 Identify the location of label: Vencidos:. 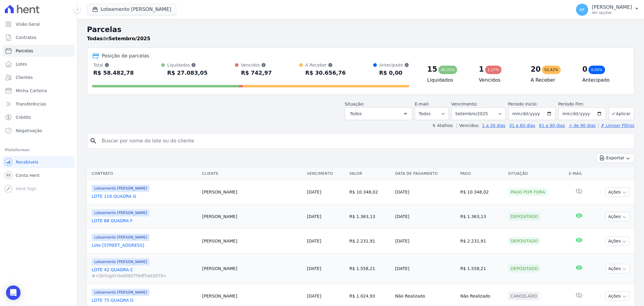
(468, 125).